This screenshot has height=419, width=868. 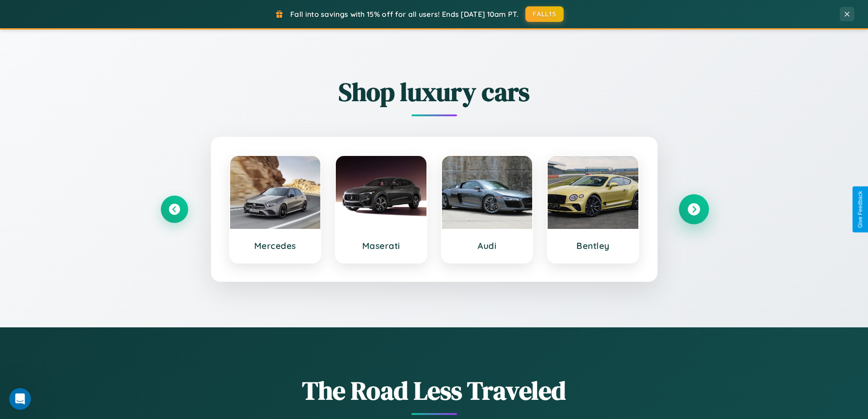 I want to click on h3: Mercedes, so click(x=275, y=246).